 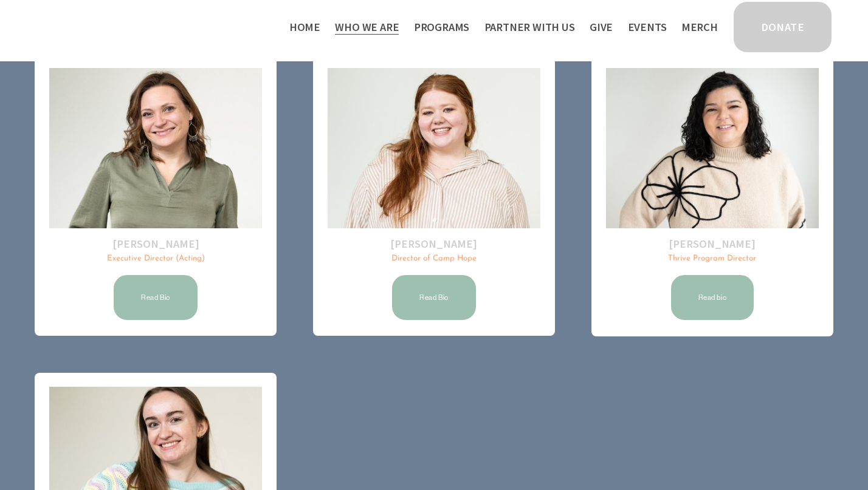 What do you see at coordinates (442, 26) in the screenshot?
I see `span: Programs` at bounding box center [442, 26].